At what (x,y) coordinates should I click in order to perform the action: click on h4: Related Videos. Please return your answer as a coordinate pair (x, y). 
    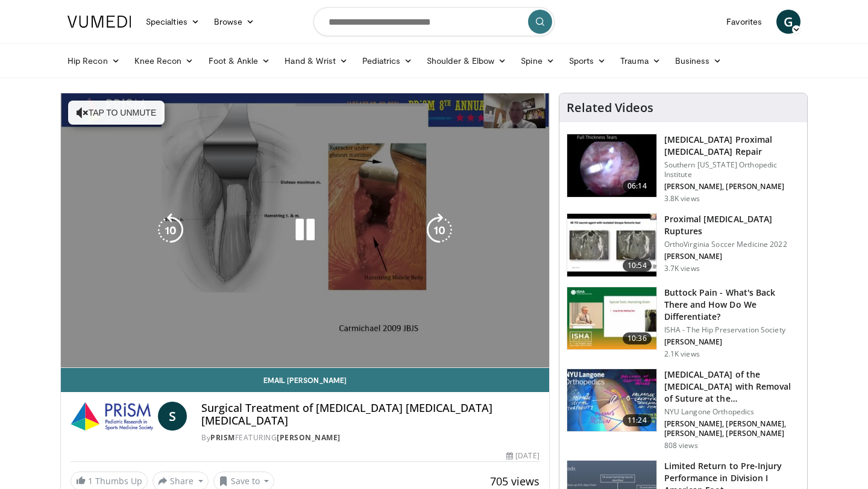
    Looking at the image, I should click on (610, 108).